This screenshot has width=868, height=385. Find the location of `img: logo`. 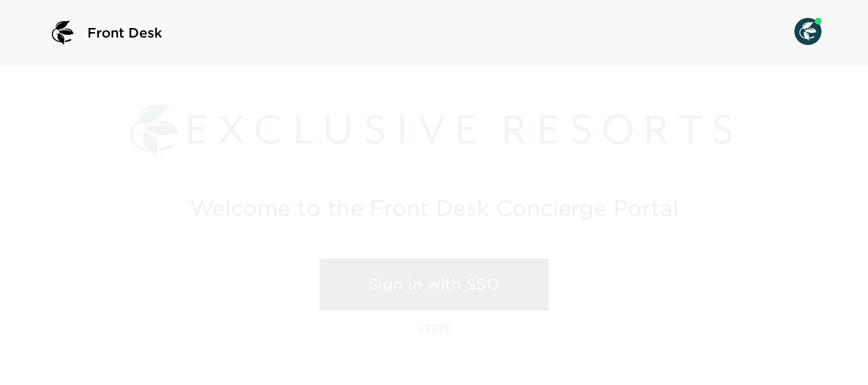

img: logo is located at coordinates (63, 33).